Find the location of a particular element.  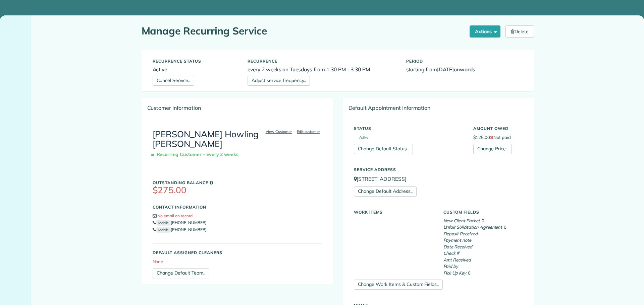

div: Customer Information is located at coordinates (237, 108).